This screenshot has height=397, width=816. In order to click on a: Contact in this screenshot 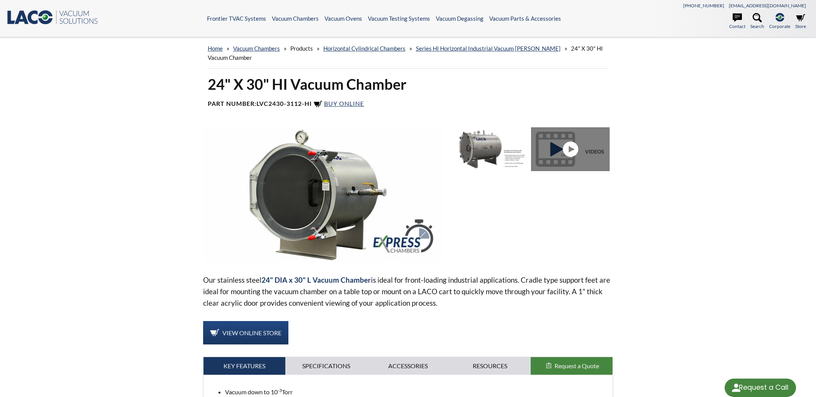, I will do `click(737, 22)`.